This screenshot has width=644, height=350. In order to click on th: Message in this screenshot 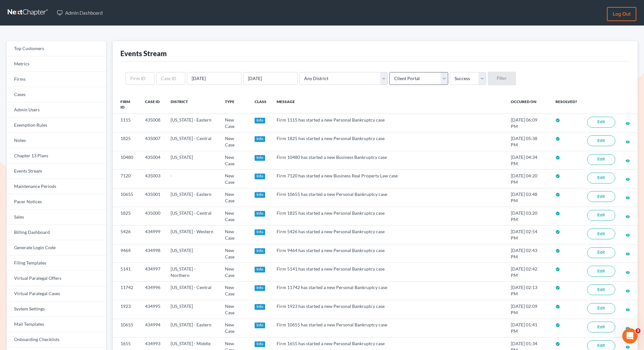, I will do `click(389, 104)`.